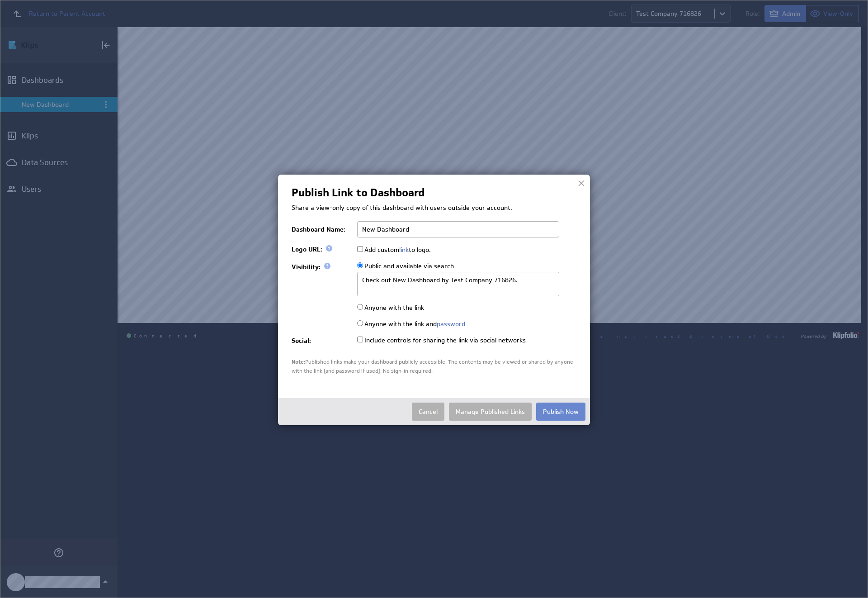 This screenshot has height=598, width=868. What do you see at coordinates (434, 367) in the screenshot?
I see `div: Published links make your dashboard publicly accessible. The contents may be viewed or shared by ...` at bounding box center [434, 367].